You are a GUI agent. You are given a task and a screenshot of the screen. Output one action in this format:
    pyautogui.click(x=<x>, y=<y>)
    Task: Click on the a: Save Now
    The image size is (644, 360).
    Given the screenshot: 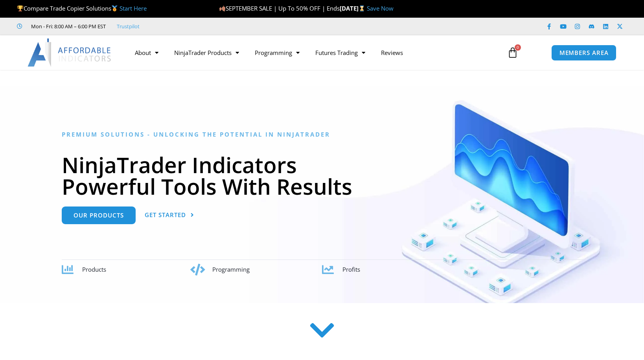 What is the action you would take?
    pyautogui.click(x=380, y=8)
    